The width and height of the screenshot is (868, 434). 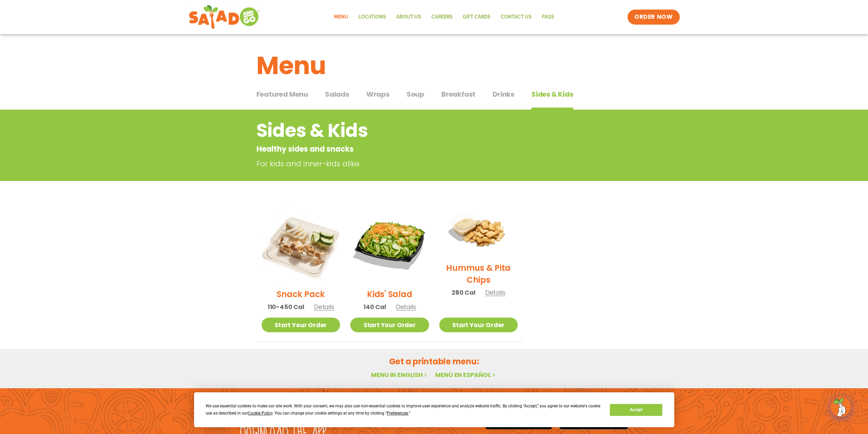 What do you see at coordinates (479, 230) in the screenshot?
I see `img: Product photo for Hummus & Pita Chips` at bounding box center [479, 230].